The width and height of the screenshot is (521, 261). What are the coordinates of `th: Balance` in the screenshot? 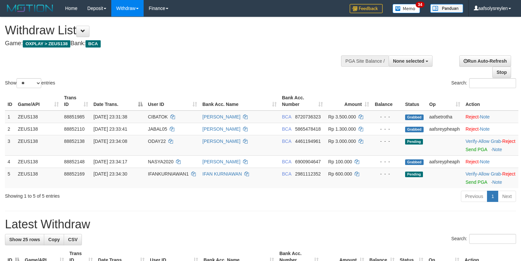 It's located at (387, 101).